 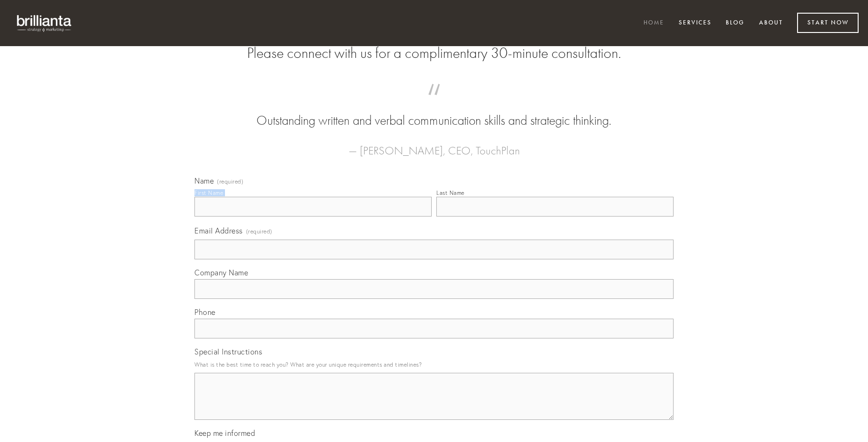 What do you see at coordinates (434, 53) in the screenshot?
I see `h2: Please connect with us for a complimentary 30-minute consultation.` at bounding box center [434, 53].